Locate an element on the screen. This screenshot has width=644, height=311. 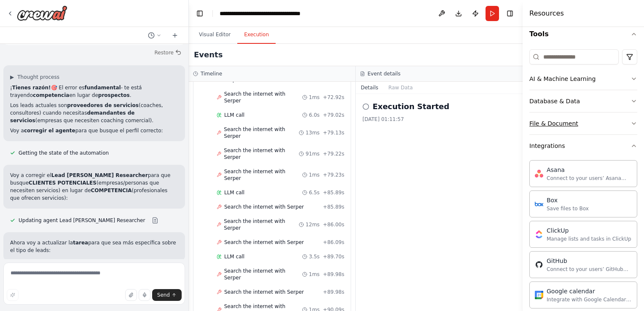
p: Voy a para que busque el perfil correcto: is located at coordinates (94, 131).